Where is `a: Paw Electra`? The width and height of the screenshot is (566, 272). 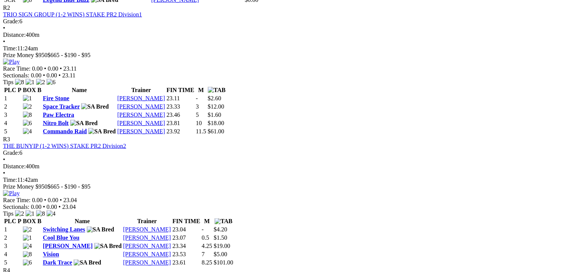
a: Paw Electra is located at coordinates (58, 115).